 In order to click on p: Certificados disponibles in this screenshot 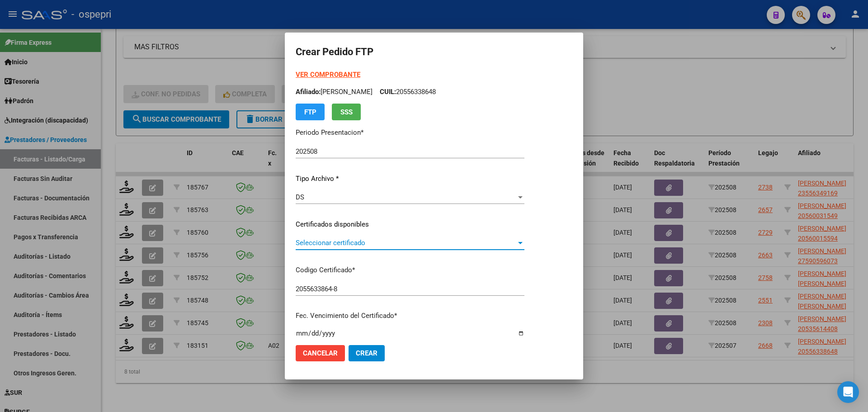, I will do `click(410, 224)`.